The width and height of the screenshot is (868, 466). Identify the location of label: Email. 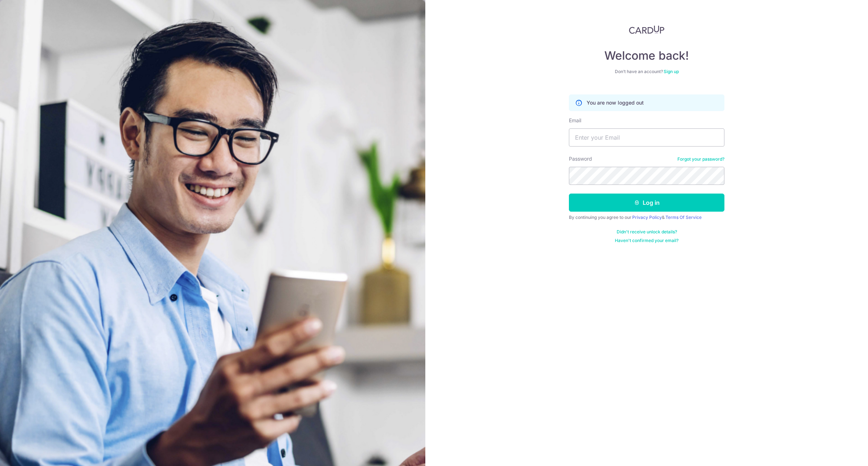
(575, 121).